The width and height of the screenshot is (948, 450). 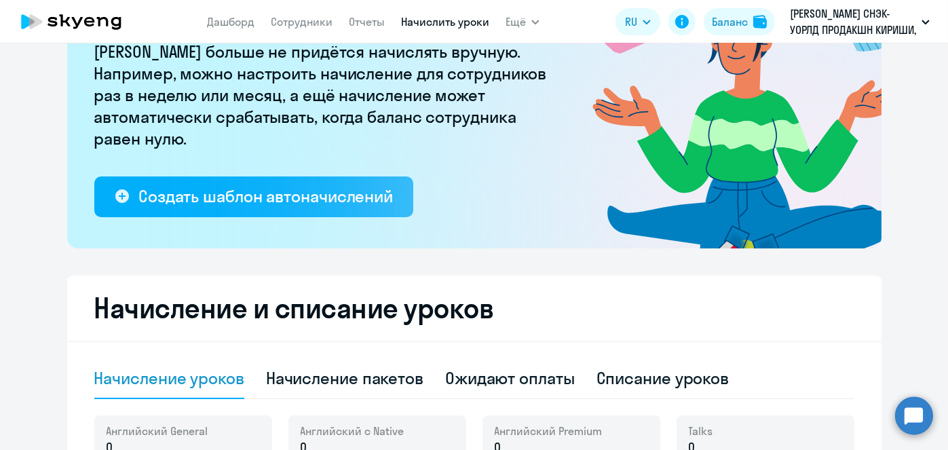 I want to click on a: Сотрудники, so click(x=301, y=22).